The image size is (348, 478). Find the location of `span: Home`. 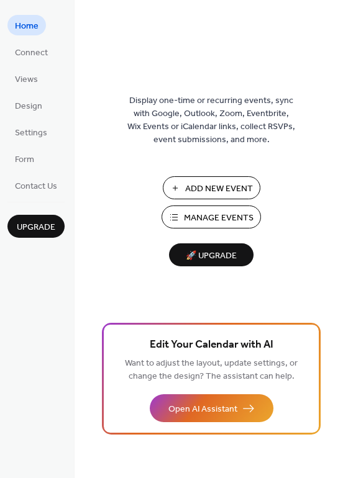

span: Home is located at coordinates (27, 26).